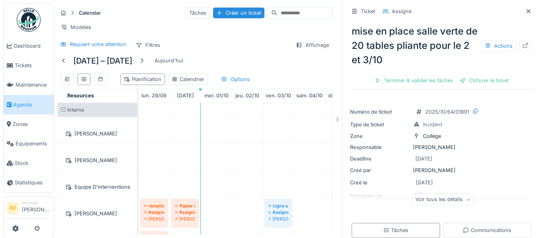 The image size is (544, 238). What do you see at coordinates (188, 79) in the screenshot?
I see `div: Calendrier` at bounding box center [188, 79].